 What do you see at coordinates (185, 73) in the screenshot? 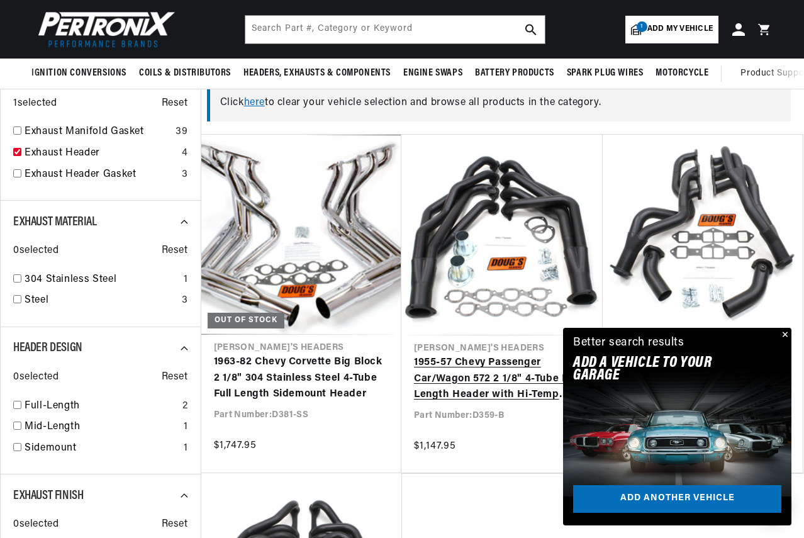
I see `summary: Coils & Distributors` at bounding box center [185, 73].